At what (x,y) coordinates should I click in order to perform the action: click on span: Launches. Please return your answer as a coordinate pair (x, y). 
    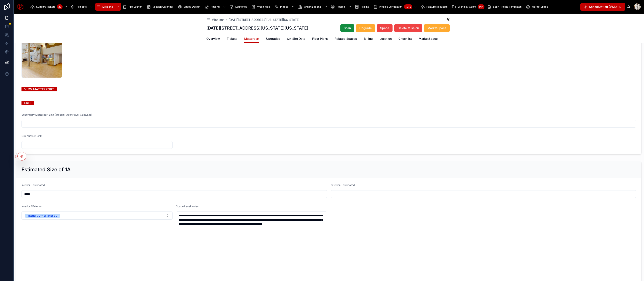
    Looking at the image, I should click on (241, 7).